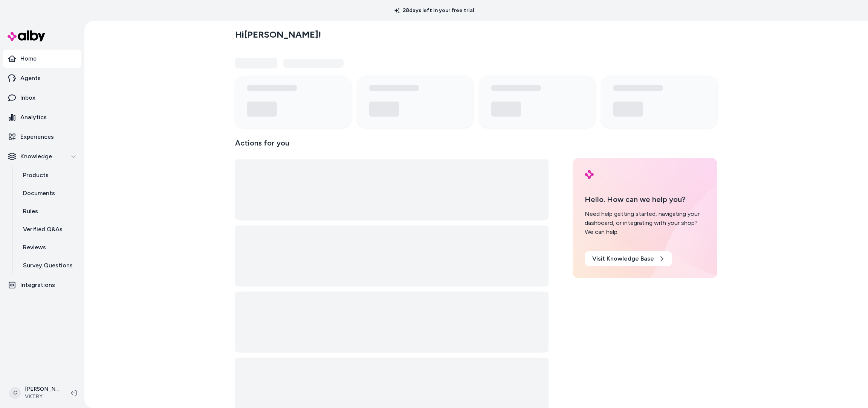 This screenshot has width=868, height=408. What do you see at coordinates (36, 175) in the screenshot?
I see `p: Products` at bounding box center [36, 175].